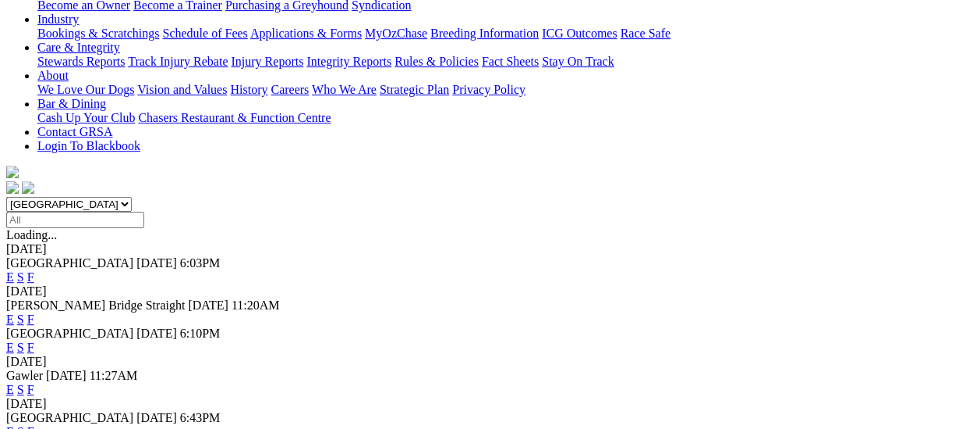 The width and height of the screenshot is (980, 429). What do you see at coordinates (344, 89) in the screenshot?
I see `a: Who We Are` at bounding box center [344, 89].